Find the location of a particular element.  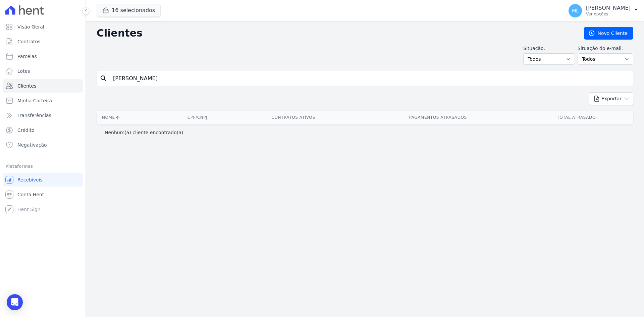

div: Open Intercom Messenger is located at coordinates (15, 302).